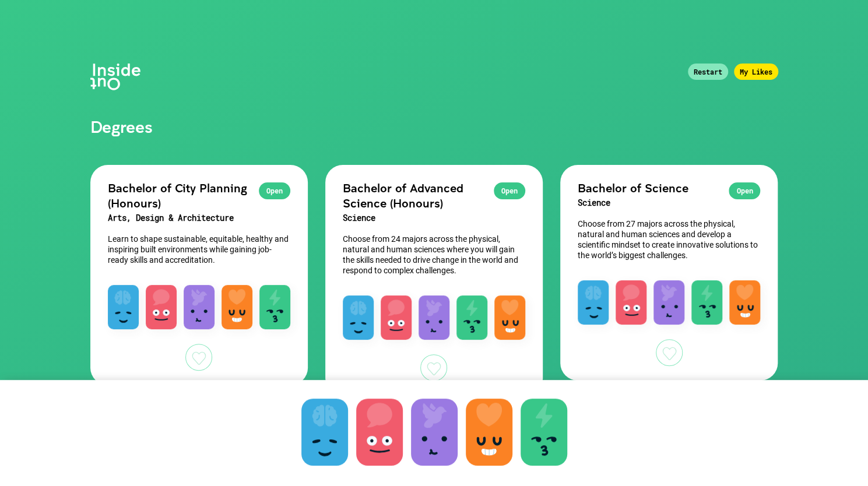  What do you see at coordinates (199, 218) in the screenshot?
I see `h3: Arts, Design & Architecture` at bounding box center [199, 218].